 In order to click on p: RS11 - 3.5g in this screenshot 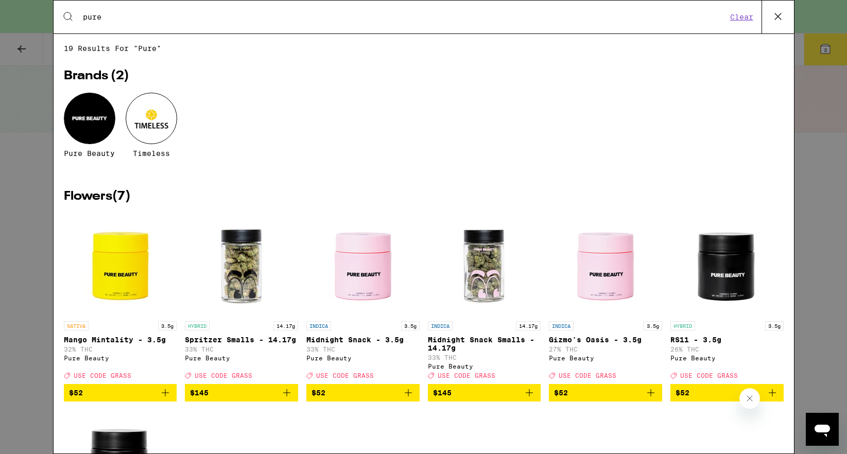, I will do `click(727, 340)`.